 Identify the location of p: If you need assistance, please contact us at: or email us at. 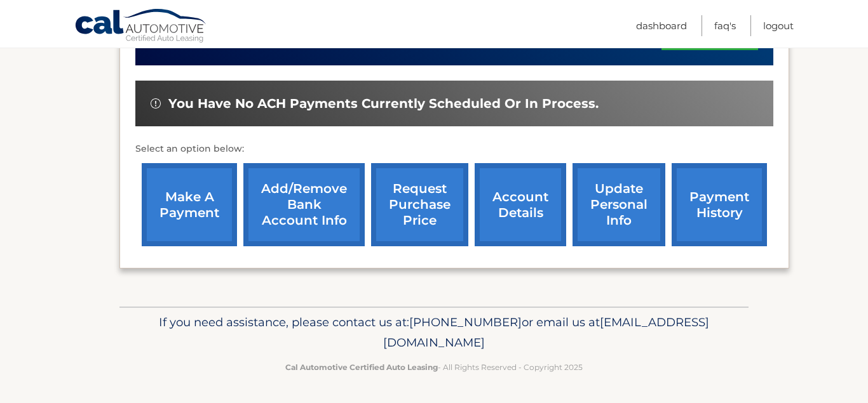
(434, 333).